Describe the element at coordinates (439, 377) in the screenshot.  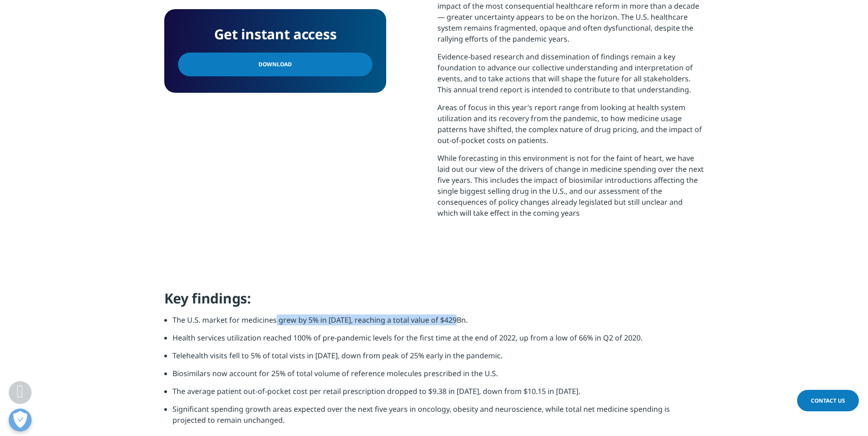
I see `li: Biosimilars now account for 25% of total volume of reference molecules prescribed in the U.S.` at that location.